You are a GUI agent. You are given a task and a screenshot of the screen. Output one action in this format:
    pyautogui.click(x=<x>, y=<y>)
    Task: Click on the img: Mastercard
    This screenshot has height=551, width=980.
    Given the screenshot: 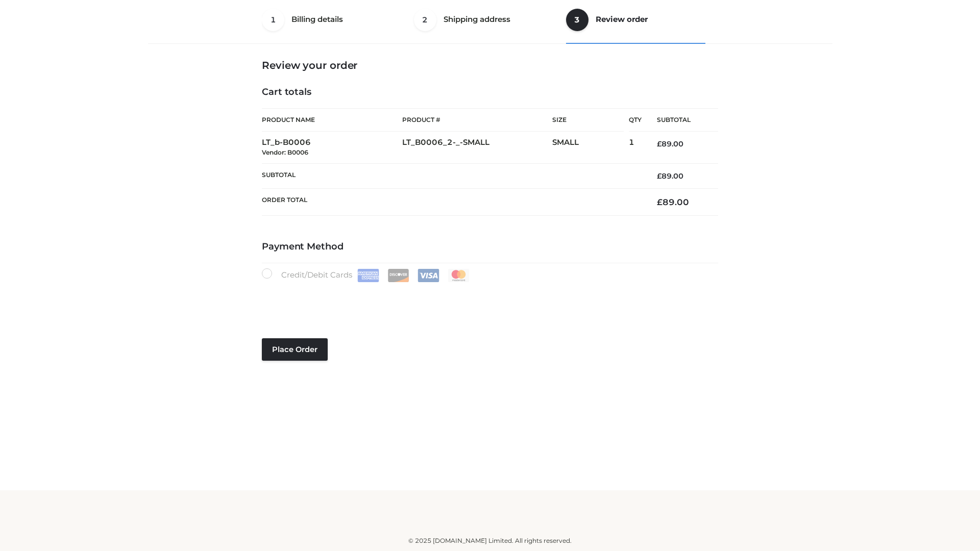 What is the action you would take?
    pyautogui.click(x=458, y=276)
    